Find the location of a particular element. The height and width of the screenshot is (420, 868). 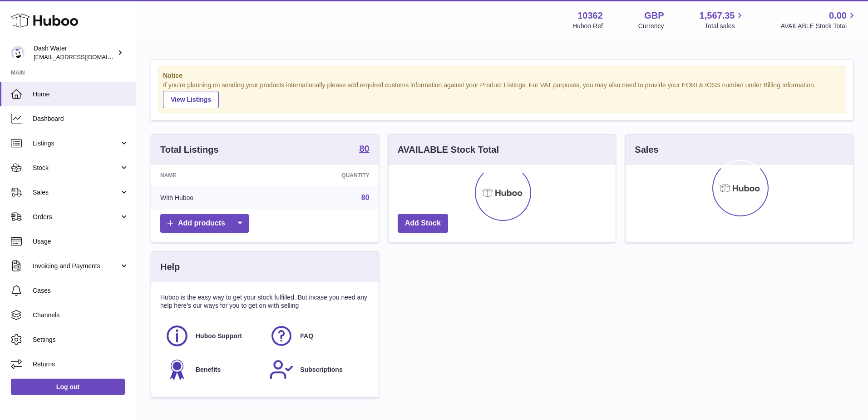

a: FAQ is located at coordinates (317, 335).